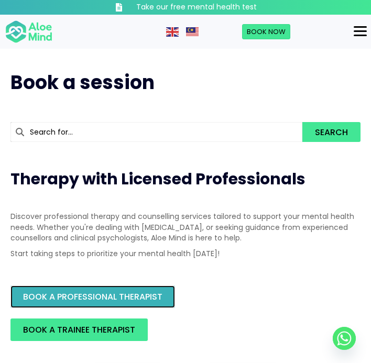 This screenshot has height=363, width=371. Describe the element at coordinates (156, 132) in the screenshot. I see `input: Search for...` at that location.